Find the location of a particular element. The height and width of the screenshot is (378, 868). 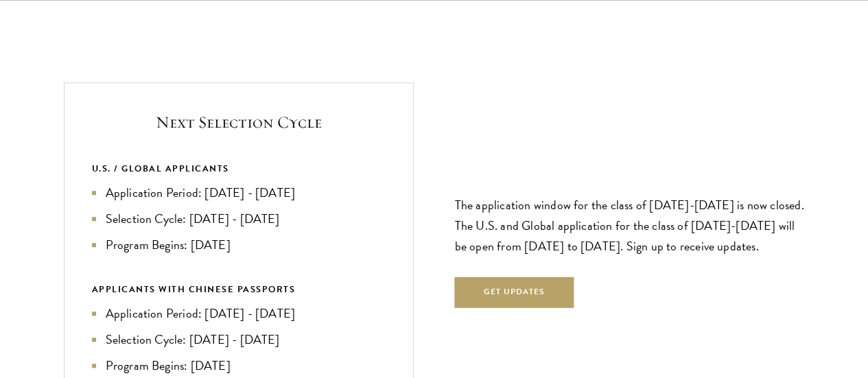

div: U.S. / GLOBAL APPLICANTS is located at coordinates (239, 169).